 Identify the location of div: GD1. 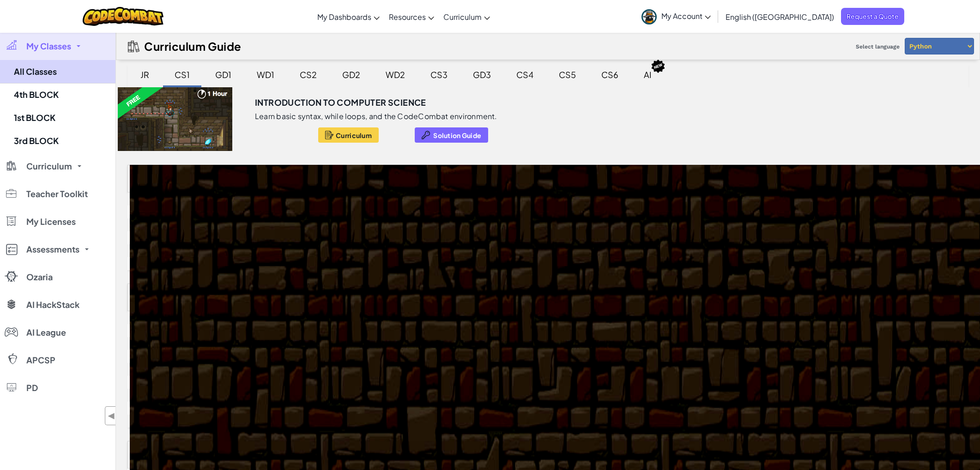
(223, 75).